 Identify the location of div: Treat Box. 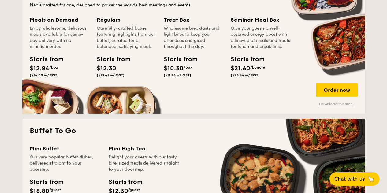
(193, 20).